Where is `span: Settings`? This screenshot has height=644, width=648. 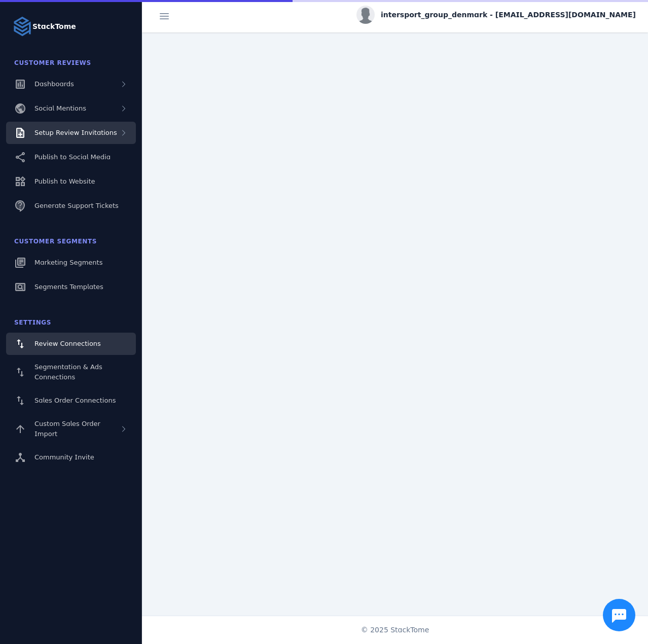
span: Settings is located at coordinates (32, 323).